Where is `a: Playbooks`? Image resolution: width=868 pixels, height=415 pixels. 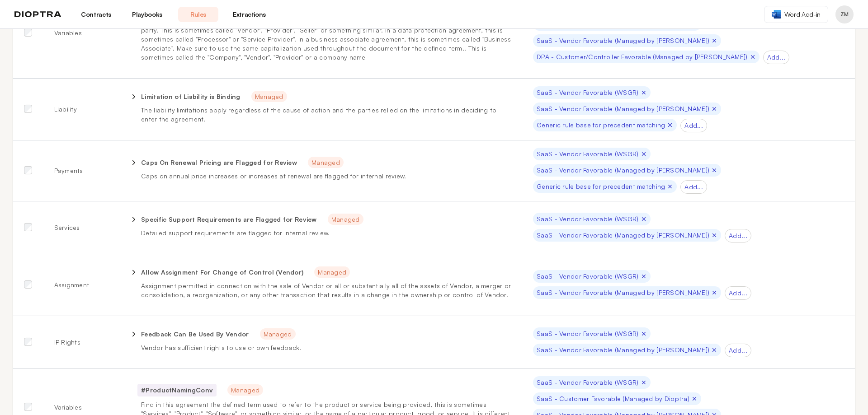
a: Playbooks is located at coordinates (147, 15).